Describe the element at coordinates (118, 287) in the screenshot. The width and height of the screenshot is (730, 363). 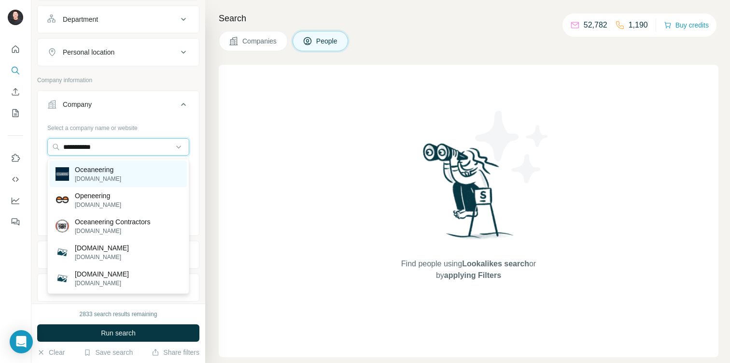
I see `button: HQ location` at that location.